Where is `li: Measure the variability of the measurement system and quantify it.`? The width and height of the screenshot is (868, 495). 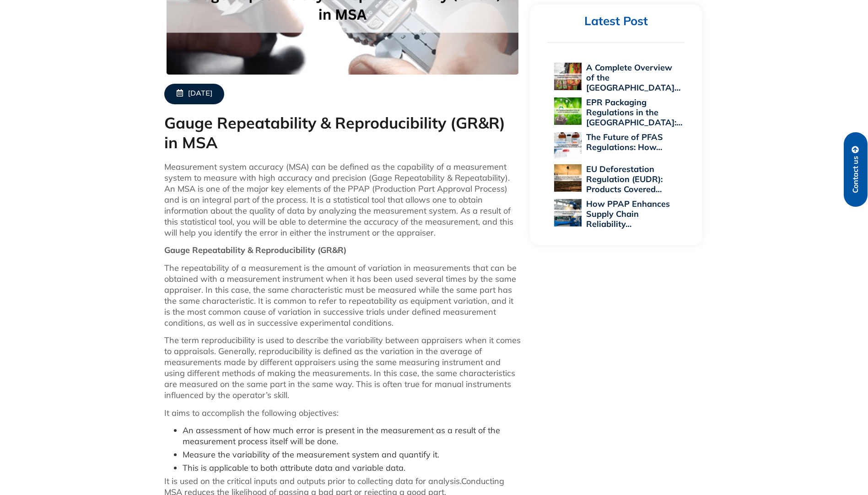
li: Measure the variability of the measurement system and quantify it. is located at coordinates (352, 455).